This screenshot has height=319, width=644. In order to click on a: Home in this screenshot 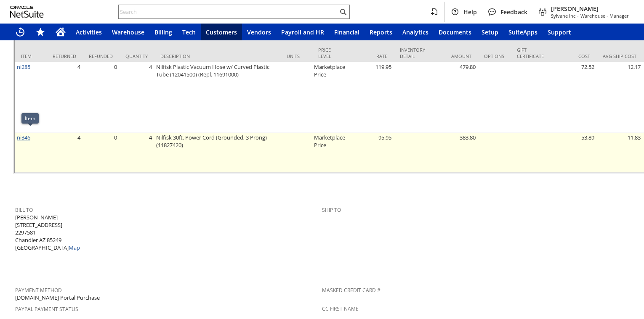, I will do `click(61, 32)`.